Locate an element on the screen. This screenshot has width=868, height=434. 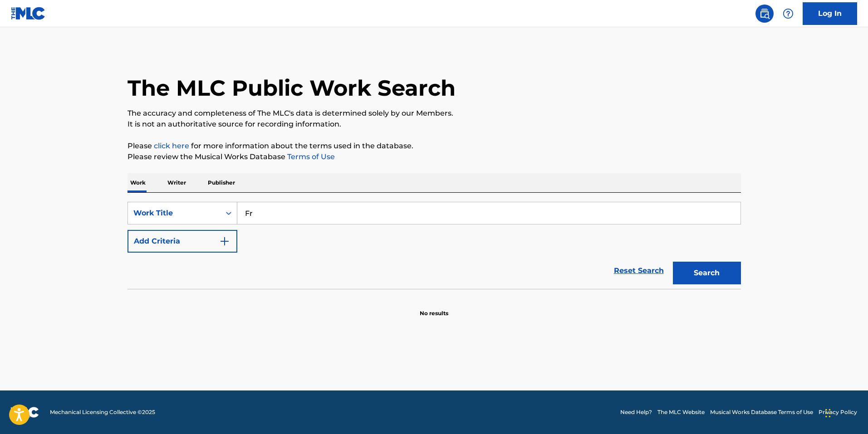
h1: The MLC Public Work Search is located at coordinates (291, 88).